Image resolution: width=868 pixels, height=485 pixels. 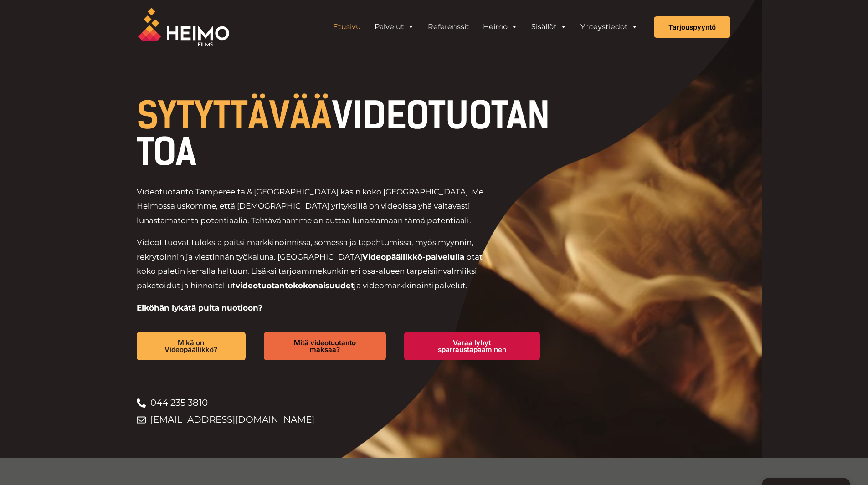 I want to click on a: Yhteystiedot, so click(x=609, y=27).